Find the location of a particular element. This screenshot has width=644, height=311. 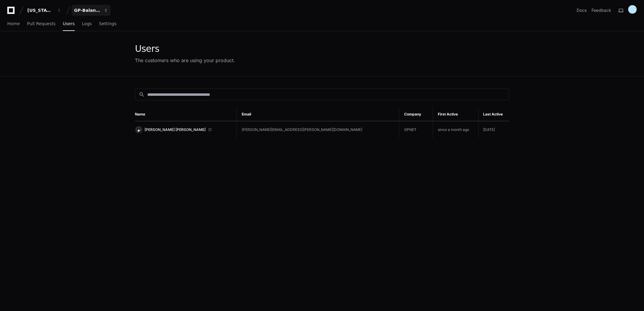

a: Home is located at coordinates (14, 24).